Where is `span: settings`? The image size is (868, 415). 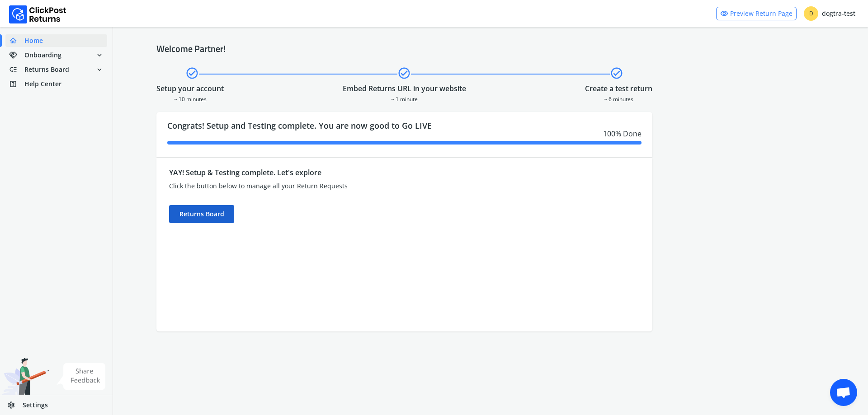
span: settings is located at coordinates (15, 406).